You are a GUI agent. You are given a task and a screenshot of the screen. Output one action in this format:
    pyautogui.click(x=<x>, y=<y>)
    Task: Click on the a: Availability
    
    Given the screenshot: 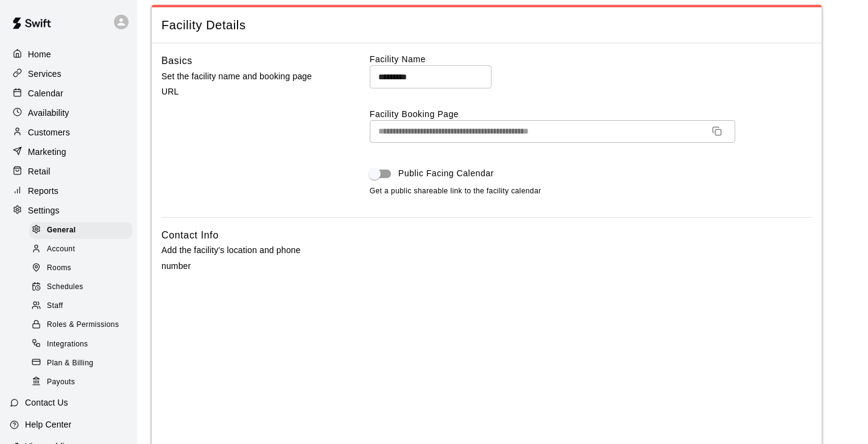 What is the action you would take?
    pyautogui.click(x=68, y=113)
    